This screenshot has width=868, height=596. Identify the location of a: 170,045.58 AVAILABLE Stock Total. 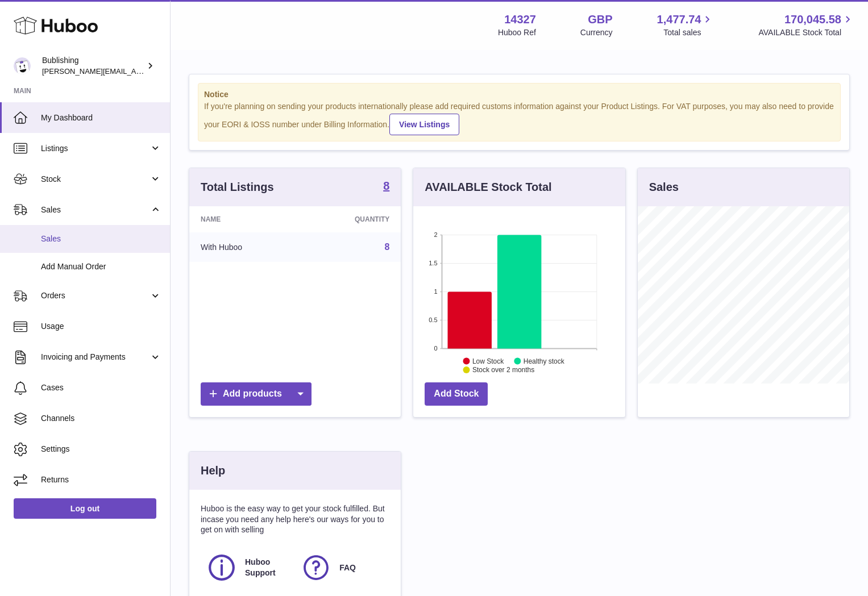
(805, 24).